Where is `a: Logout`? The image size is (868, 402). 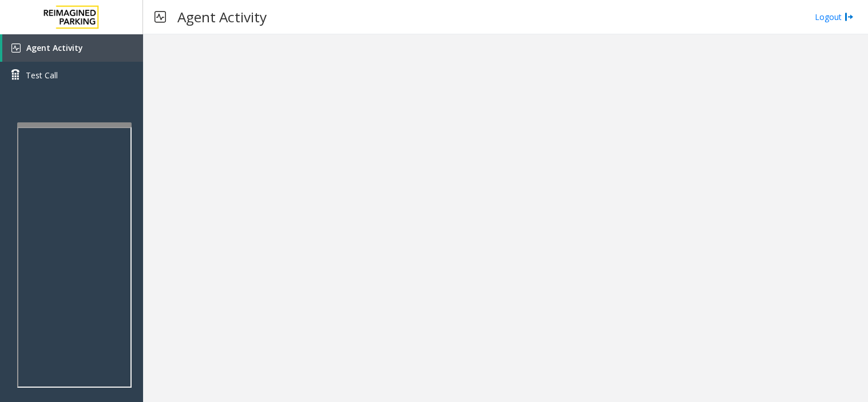 a: Logout is located at coordinates (834, 17).